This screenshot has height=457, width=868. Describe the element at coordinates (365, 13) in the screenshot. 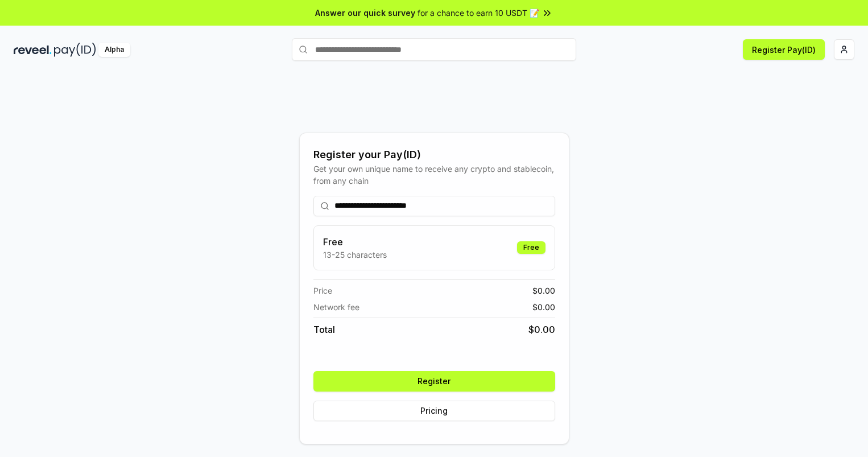

I see `span: Answer our quick survey` at that location.